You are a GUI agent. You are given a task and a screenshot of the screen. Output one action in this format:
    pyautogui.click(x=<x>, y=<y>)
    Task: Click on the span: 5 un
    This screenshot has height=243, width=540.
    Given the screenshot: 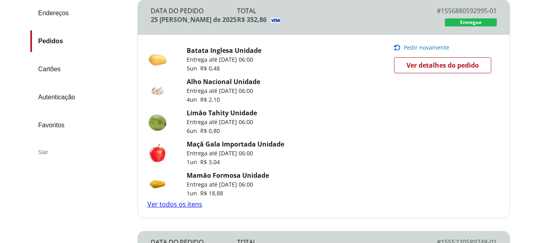 What is the action you would take?
    pyautogui.click(x=194, y=68)
    